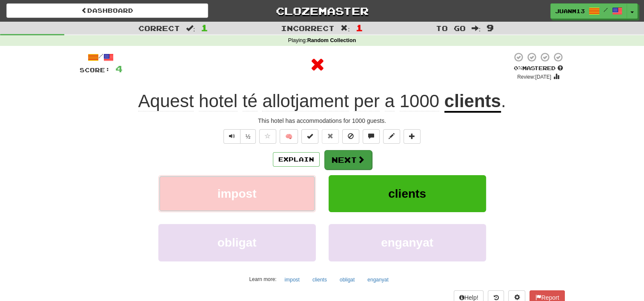  Describe the element at coordinates (351, 136) in the screenshot. I see `button: Ignore sentence (alt+i)` at that location.